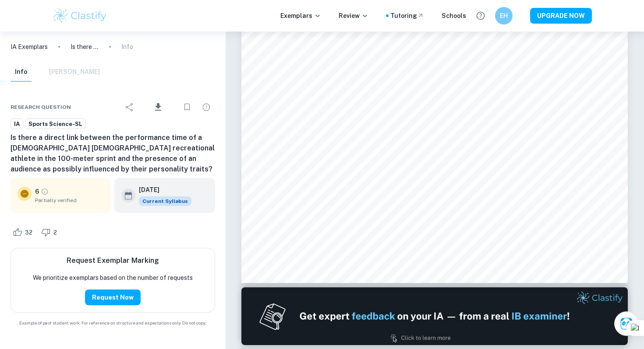  What do you see at coordinates (129, 107) in the screenshot?
I see `div: Share` at bounding box center [129, 107].